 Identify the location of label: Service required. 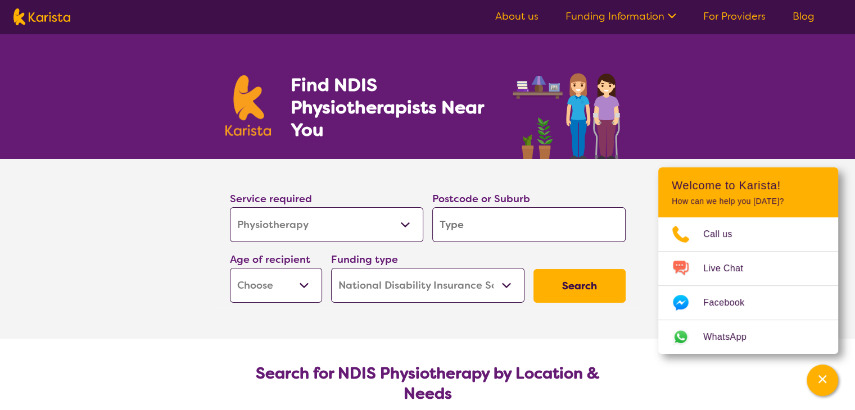
(271, 199).